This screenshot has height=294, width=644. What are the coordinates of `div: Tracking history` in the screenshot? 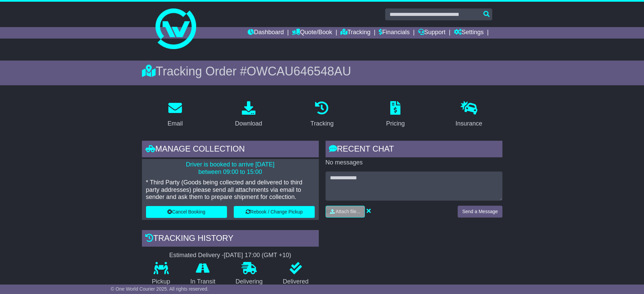 It's located at (231, 239).